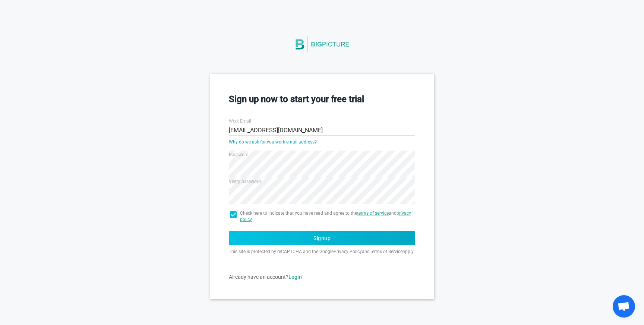  Describe the element at coordinates (325, 216) in the screenshot. I see `a: privacy policy` at that location.